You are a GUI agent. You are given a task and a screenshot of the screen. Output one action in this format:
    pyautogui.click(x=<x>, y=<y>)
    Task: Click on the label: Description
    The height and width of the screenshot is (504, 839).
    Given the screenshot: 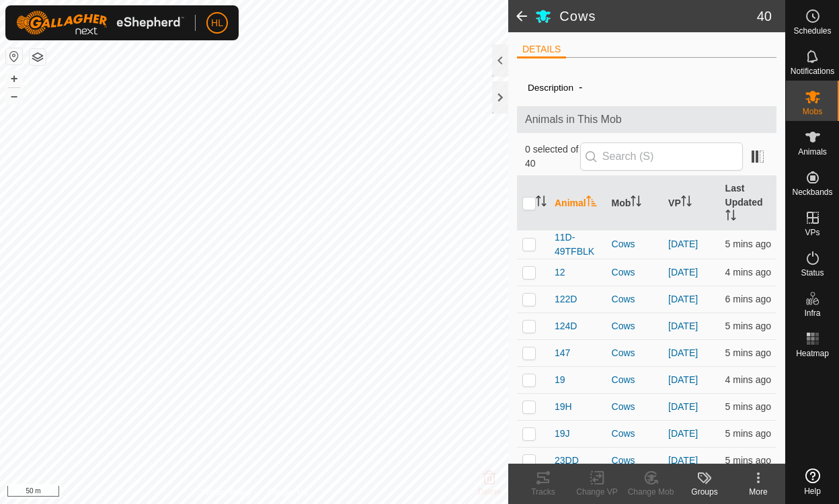 What is the action you would take?
    pyautogui.click(x=550, y=87)
    